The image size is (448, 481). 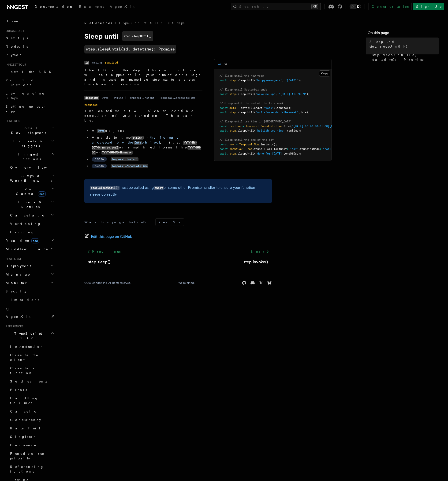 I want to click on a: Concurrency, so click(x=32, y=420).